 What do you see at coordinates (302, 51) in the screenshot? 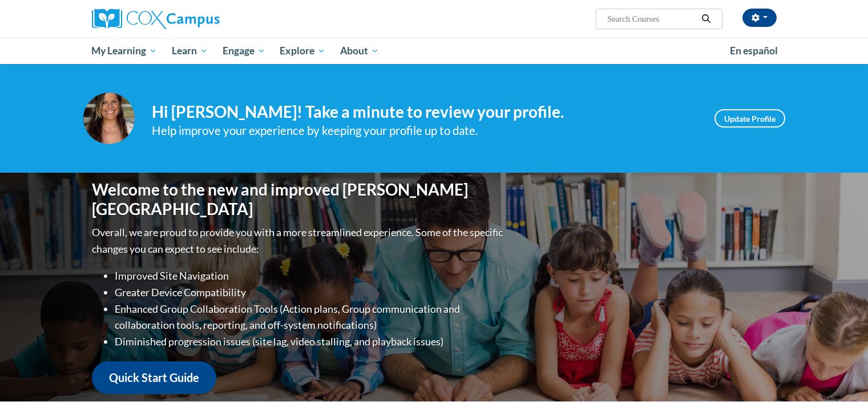
I see `a: Explore` at bounding box center [302, 51].